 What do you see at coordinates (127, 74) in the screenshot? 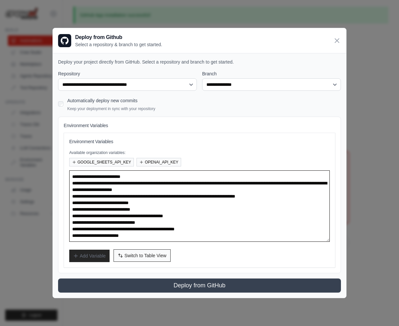
I see `label: Repository` at bounding box center [127, 74].